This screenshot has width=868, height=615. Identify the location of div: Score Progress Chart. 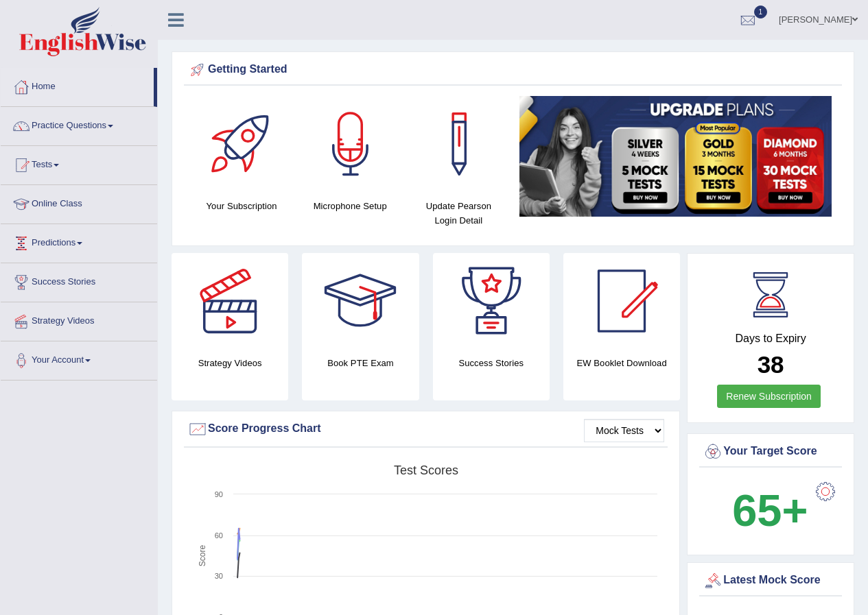
(425, 429).